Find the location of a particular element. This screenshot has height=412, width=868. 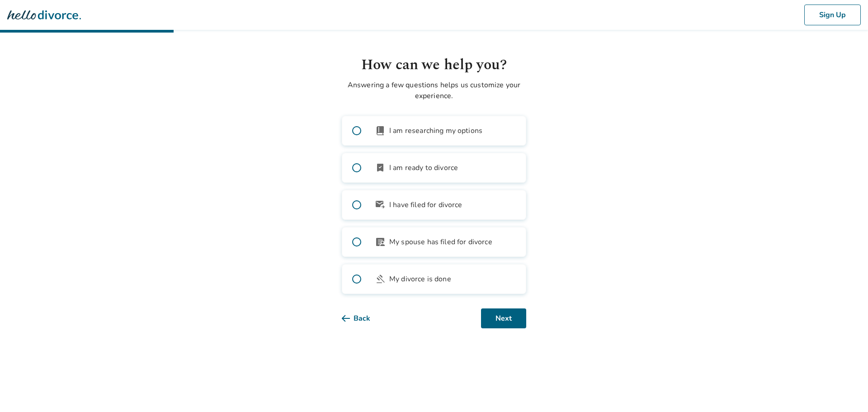

h1: How can we help you? is located at coordinates (434, 65).